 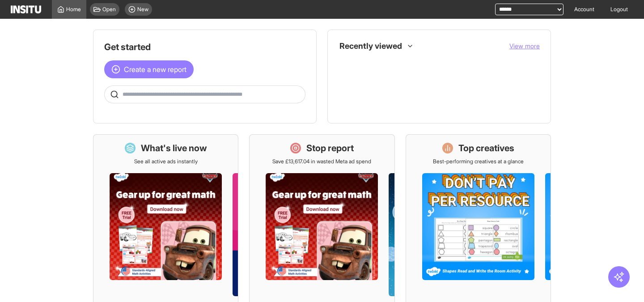 What do you see at coordinates (478, 162) in the screenshot?
I see `p: Best-performing creatives at a glance` at bounding box center [478, 162].